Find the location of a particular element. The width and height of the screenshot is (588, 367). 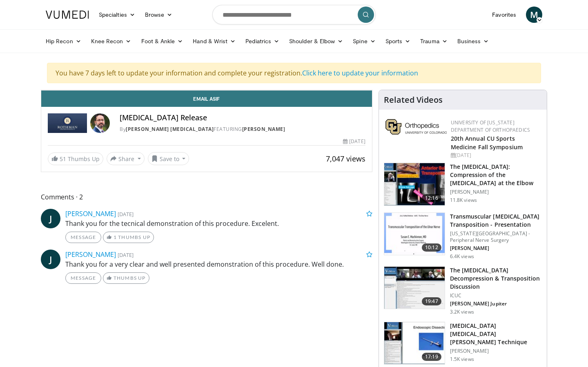

video-js: Video Player is located at coordinates (206, 91).